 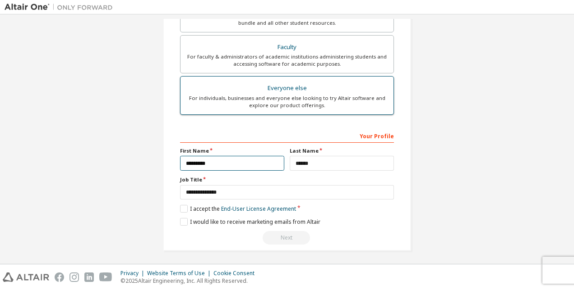 I want to click on div: Website Terms of Use, so click(x=180, y=274).